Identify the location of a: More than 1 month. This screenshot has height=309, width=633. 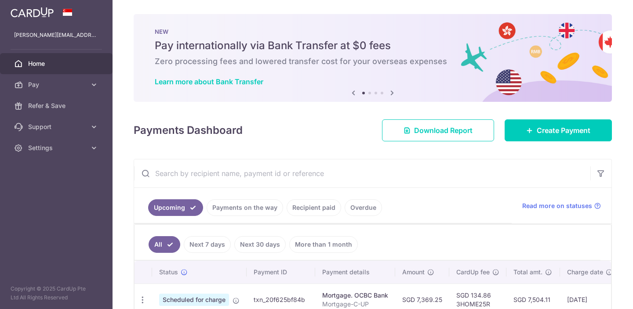
(324, 245).